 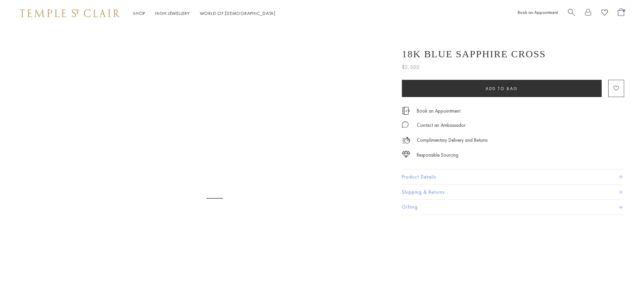 What do you see at coordinates (204, 13) in the screenshot?
I see `nav: Main navigation` at bounding box center [204, 13].